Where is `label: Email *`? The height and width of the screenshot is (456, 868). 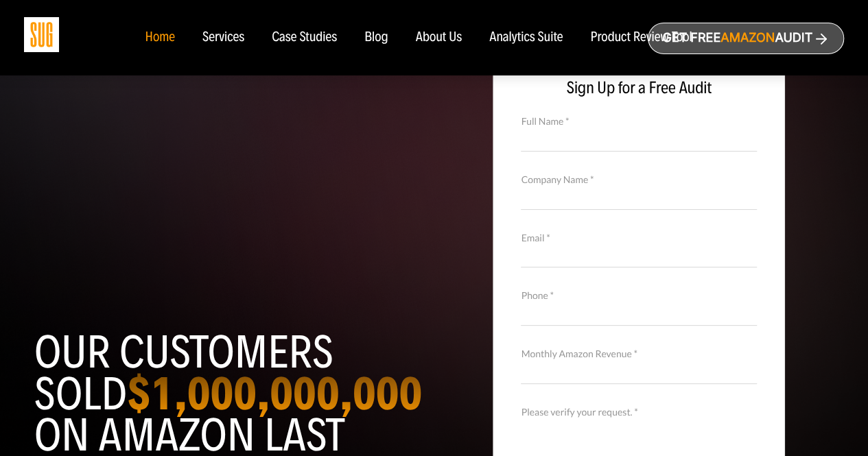 label: Email * is located at coordinates (639, 238).